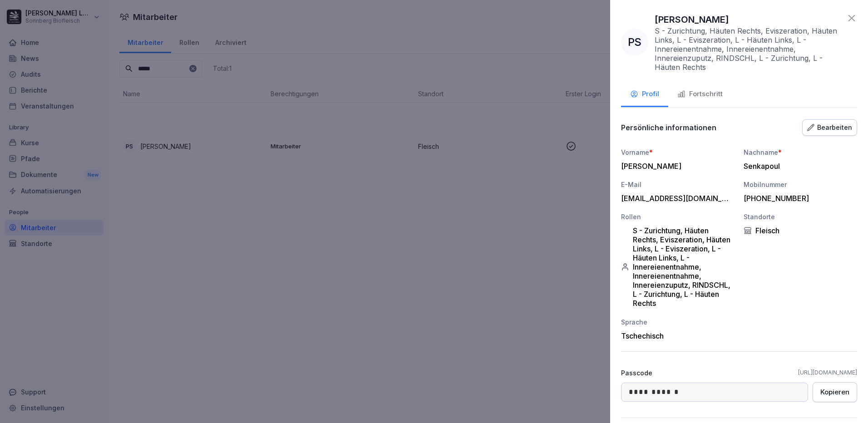  I want to click on button: Fortschritt, so click(700, 95).